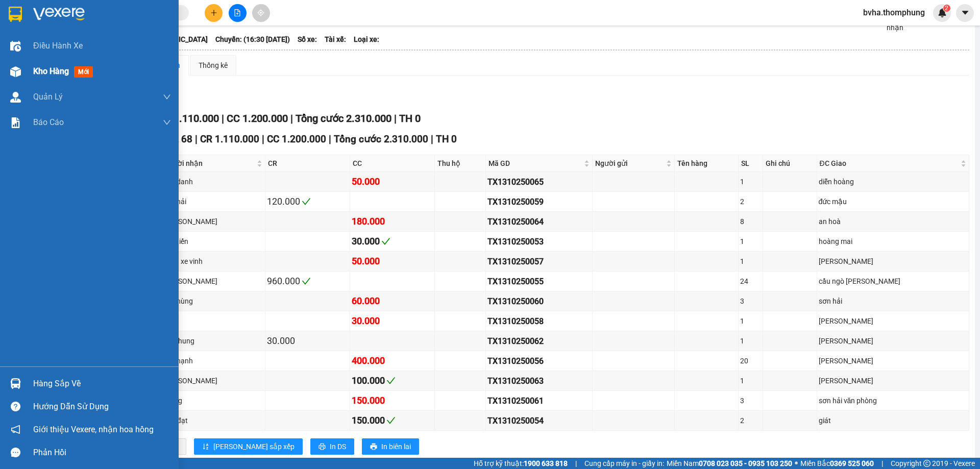 This screenshot has height=469, width=980. I want to click on img: icon-new-feature, so click(942, 13).